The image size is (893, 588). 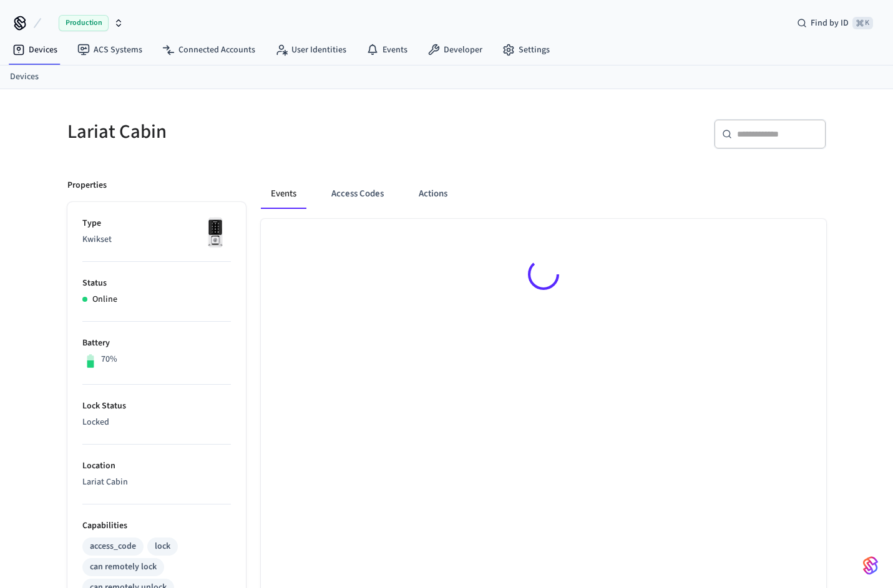 What do you see at coordinates (157, 422) in the screenshot?
I see `p: Locked` at bounding box center [157, 422].